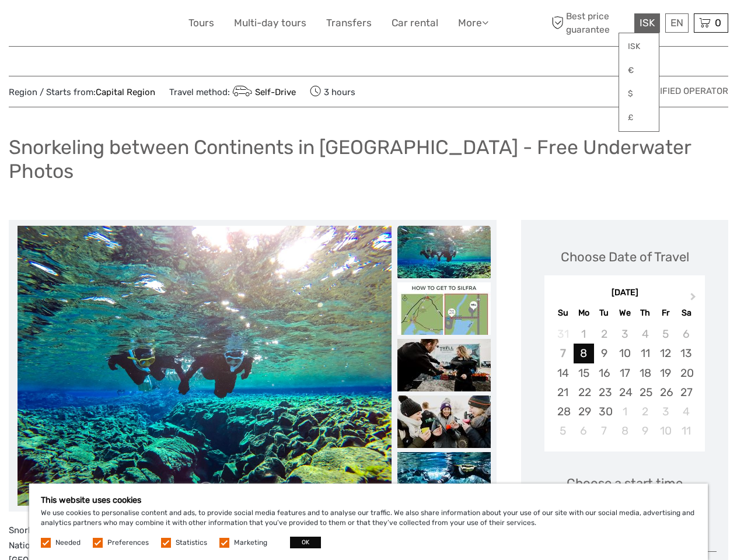 The image size is (737, 560). What do you see at coordinates (584, 431) in the screenshot?
I see `div: Choose Monday, October 6th, 2025` at bounding box center [584, 431].